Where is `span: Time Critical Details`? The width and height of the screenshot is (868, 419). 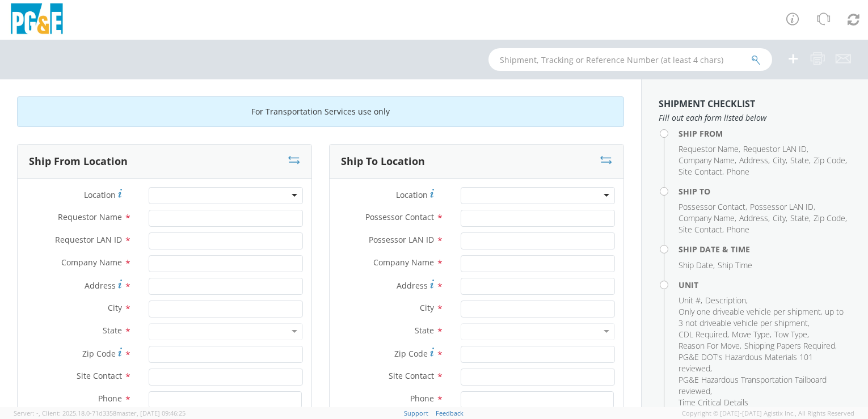 span: Time Critical Details is located at coordinates (713, 402).